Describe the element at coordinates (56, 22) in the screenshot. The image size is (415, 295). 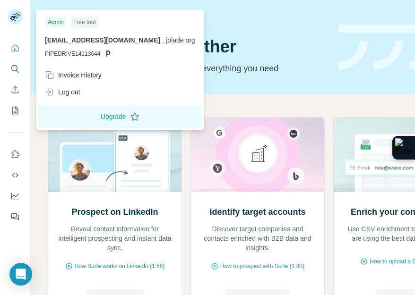
I see `div: Admin` at that location.